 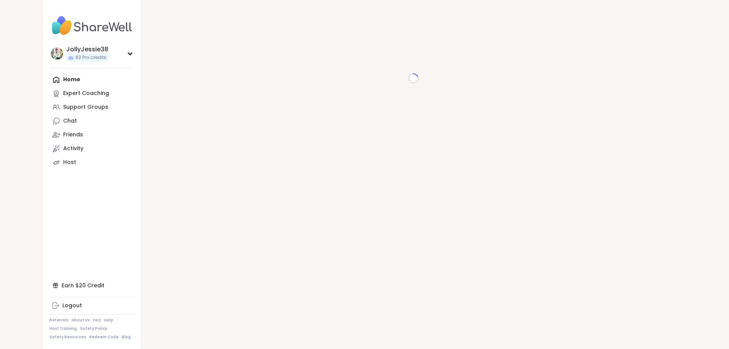 What do you see at coordinates (92, 135) in the screenshot?
I see `a: Friends` at bounding box center [92, 135].